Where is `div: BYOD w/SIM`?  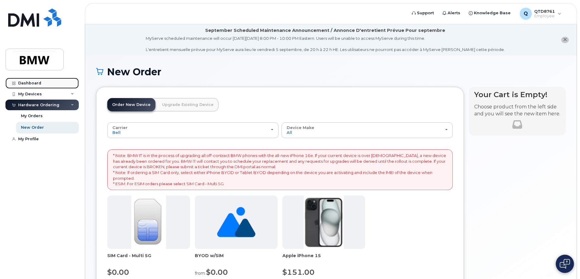
div: BYOD w/SIM is located at coordinates (236, 258).